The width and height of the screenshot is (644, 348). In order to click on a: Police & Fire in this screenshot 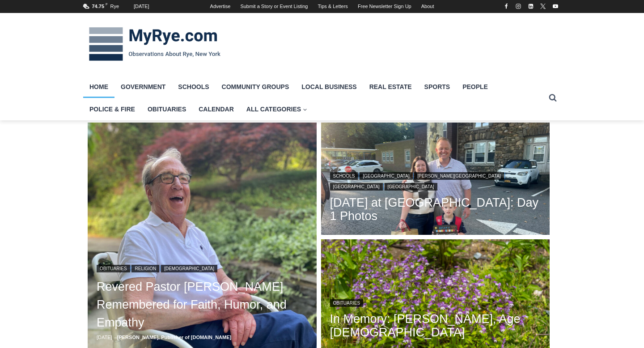, I will do `click(112, 109)`.